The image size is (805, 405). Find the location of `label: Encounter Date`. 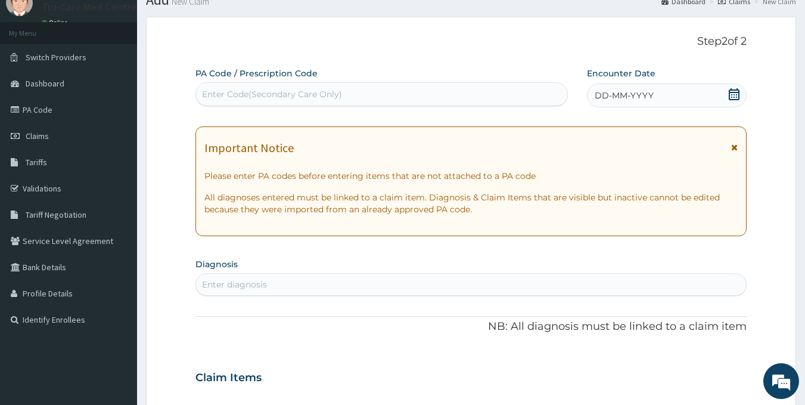

label: Encounter Date is located at coordinates (621, 73).